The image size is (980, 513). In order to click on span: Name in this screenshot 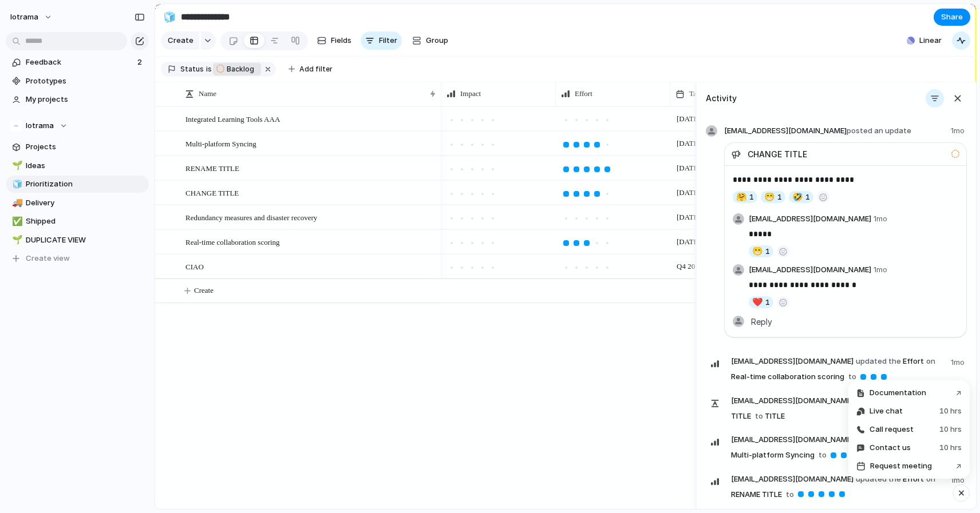, I will do `click(207, 94)`.